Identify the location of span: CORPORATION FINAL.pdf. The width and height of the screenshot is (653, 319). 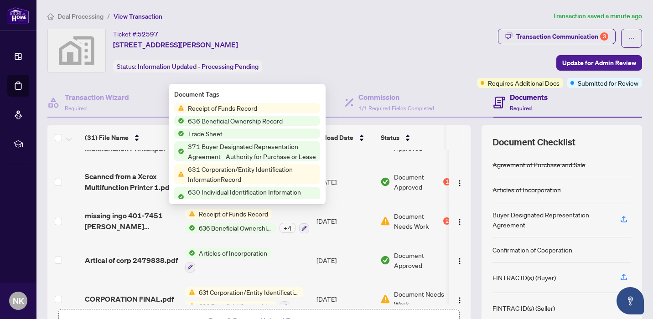
(129, 299).